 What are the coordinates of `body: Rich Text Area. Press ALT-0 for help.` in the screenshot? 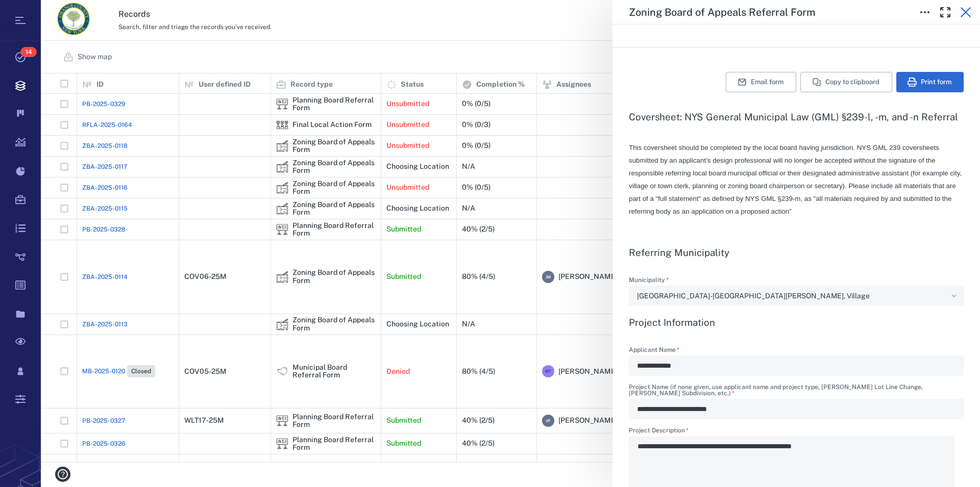 It's located at (167, 13).